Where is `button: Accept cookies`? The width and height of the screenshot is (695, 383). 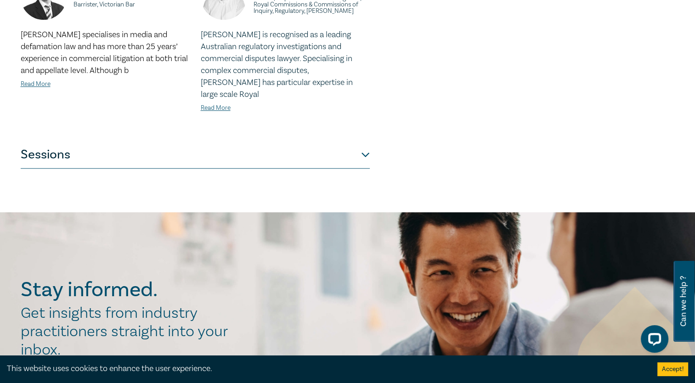 button: Accept cookies is located at coordinates (672, 369).